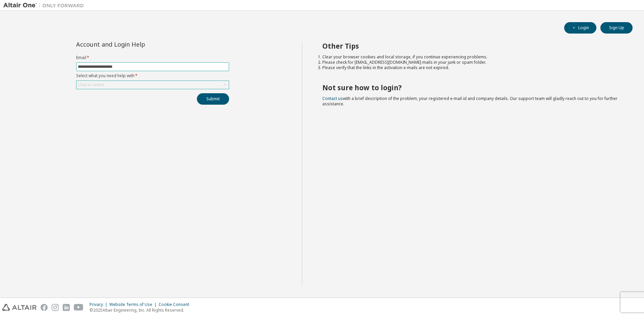 The image size is (644, 317). What do you see at coordinates (133, 305) in the screenshot?
I see `div: Website Terms of Use` at bounding box center [133, 305].